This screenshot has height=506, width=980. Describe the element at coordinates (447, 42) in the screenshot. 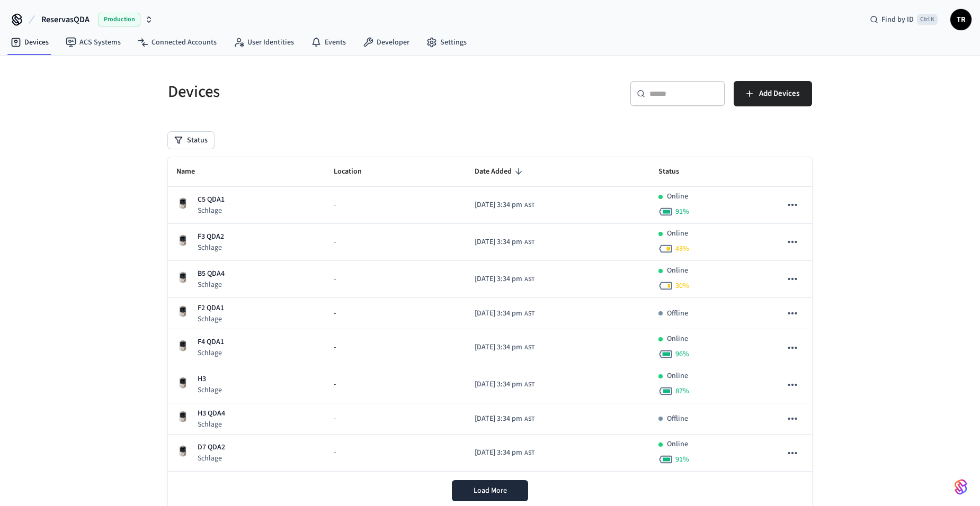

I see `a: Settings` at that location.